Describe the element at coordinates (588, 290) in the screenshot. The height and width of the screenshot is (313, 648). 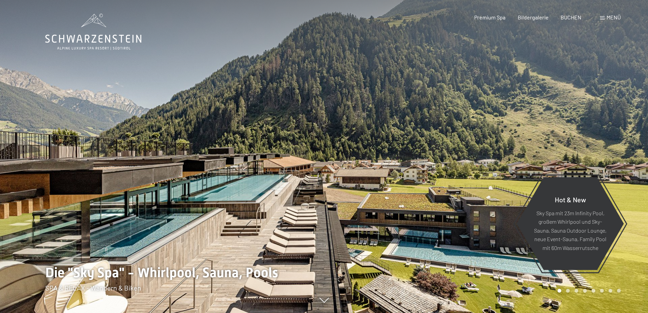
I see `div: Carousel Pagination` at that location.